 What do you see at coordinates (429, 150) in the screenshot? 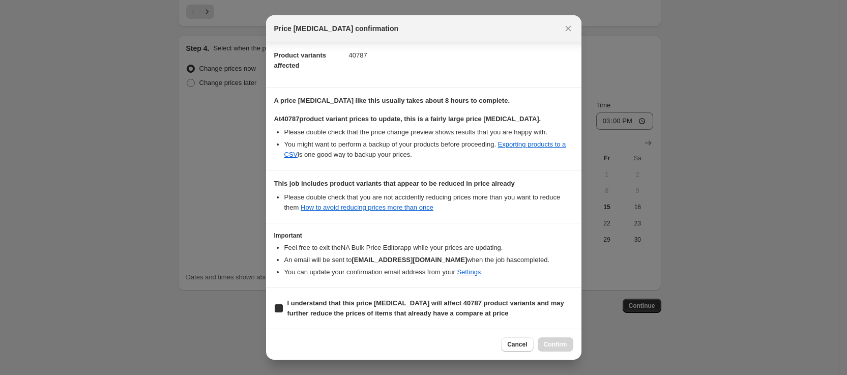
I see `li: You might want to perform a backup of your products before proceeding. is one good way to backup ...` at bounding box center [429, 150].